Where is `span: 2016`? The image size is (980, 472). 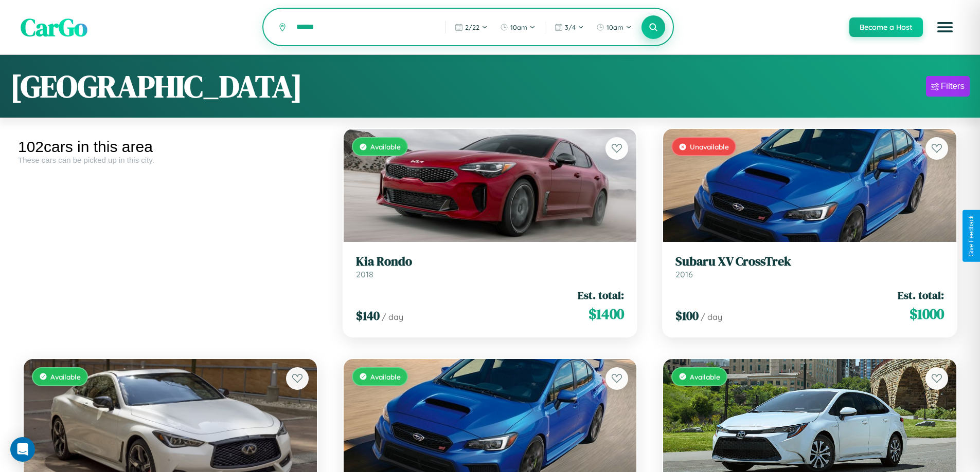 span: 2016 is located at coordinates (684, 274).